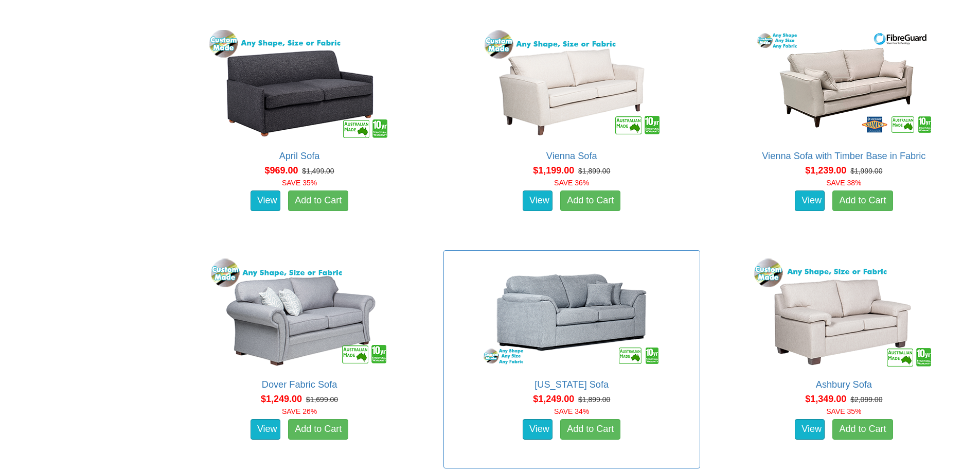  I want to click on del: $1,999.00, so click(866, 171).